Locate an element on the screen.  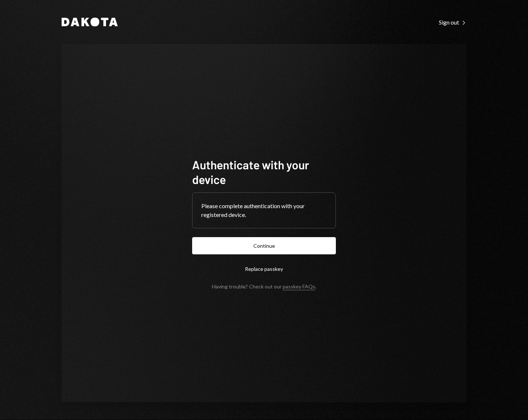
div: Sign out is located at coordinates (452, 22).